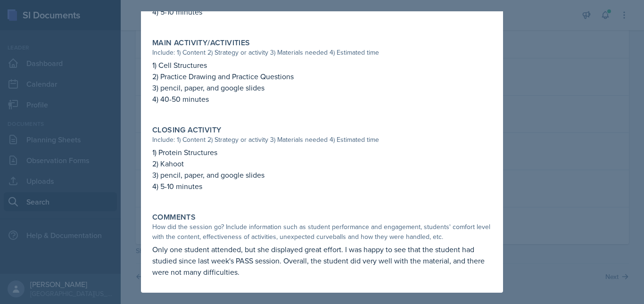 This screenshot has width=644, height=304. What do you see at coordinates (174, 217) in the screenshot?
I see `label: Comments` at bounding box center [174, 217].